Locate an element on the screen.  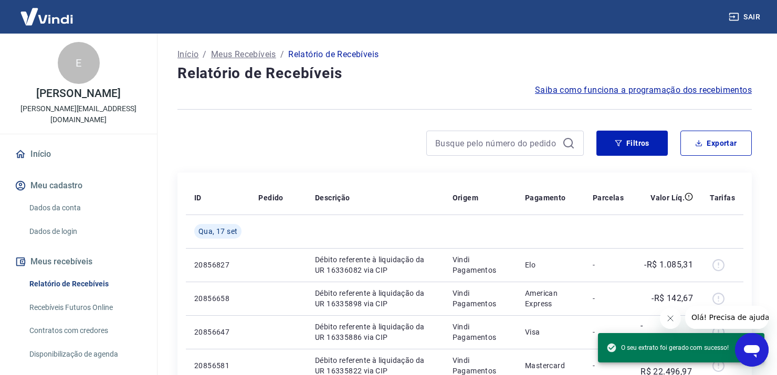
p: Parcelas is located at coordinates (608, 198).